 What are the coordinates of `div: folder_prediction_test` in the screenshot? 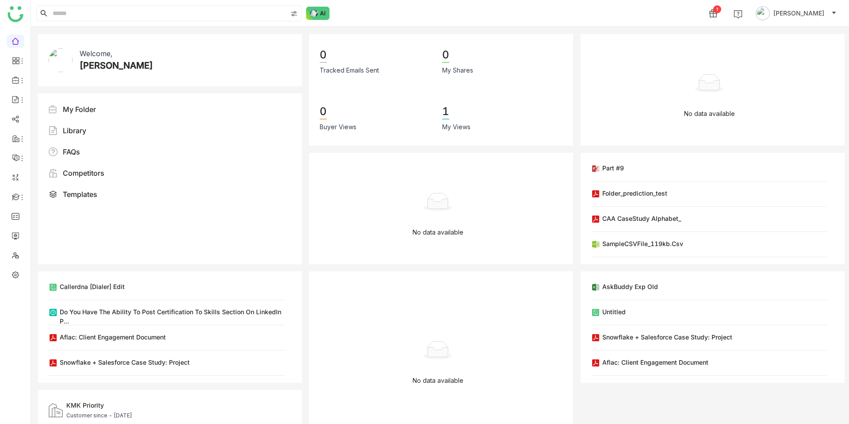 It's located at (635, 193).